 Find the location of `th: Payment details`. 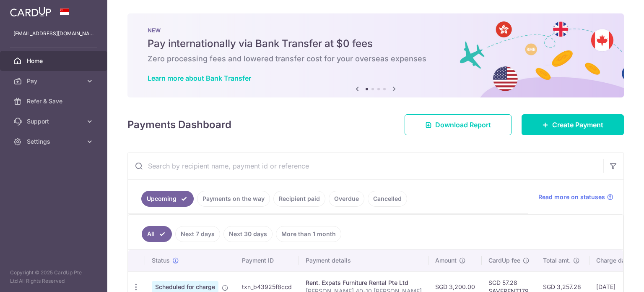

th: Payment details is located at coordinates (364, 260).